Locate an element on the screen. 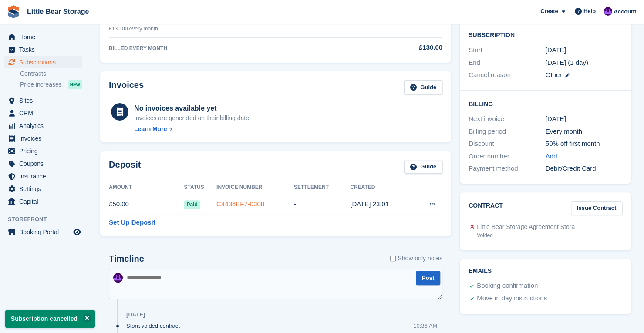  a: Set Up Deposit is located at coordinates (132, 222).